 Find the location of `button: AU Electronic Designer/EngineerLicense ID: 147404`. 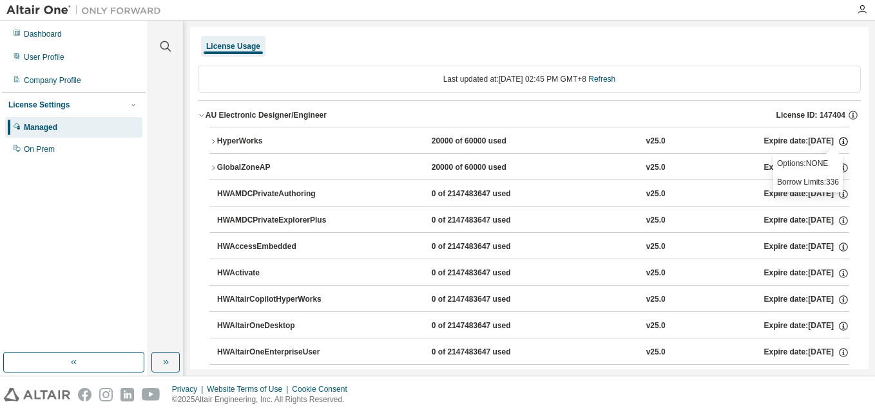

button: AU Electronic Designer/EngineerLicense ID: 147404 is located at coordinates (529, 115).